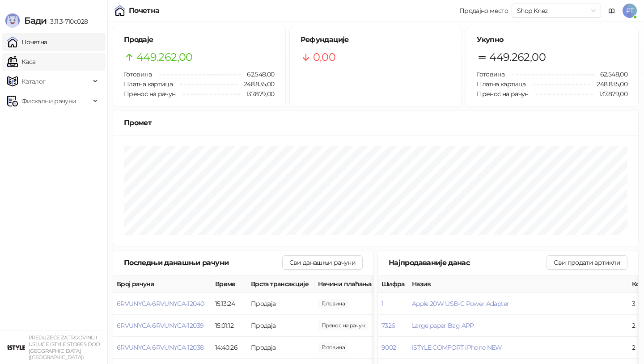 The image size is (644, 364). I want to click on a: Документација, so click(612, 11).